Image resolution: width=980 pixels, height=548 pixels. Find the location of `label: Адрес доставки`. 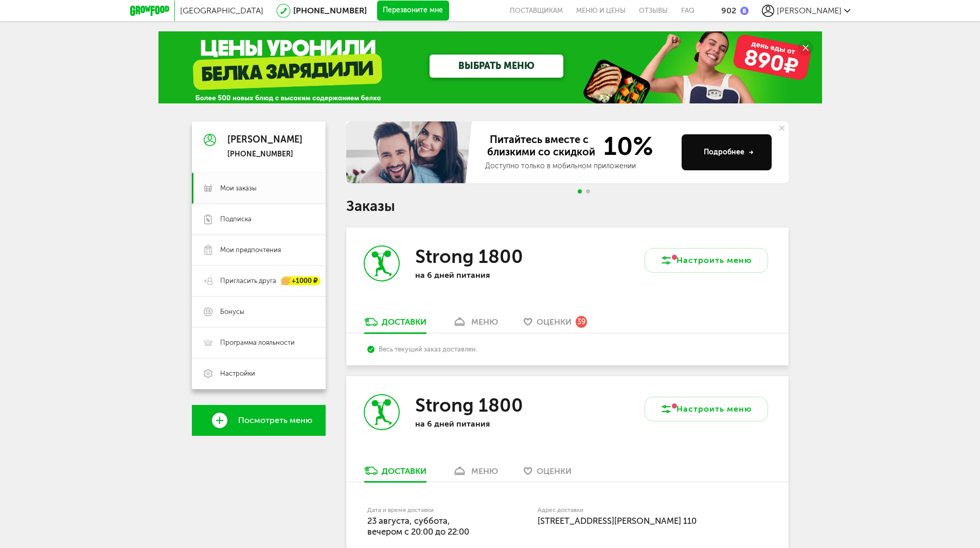

label: Адрес доставки is located at coordinates (633, 509).